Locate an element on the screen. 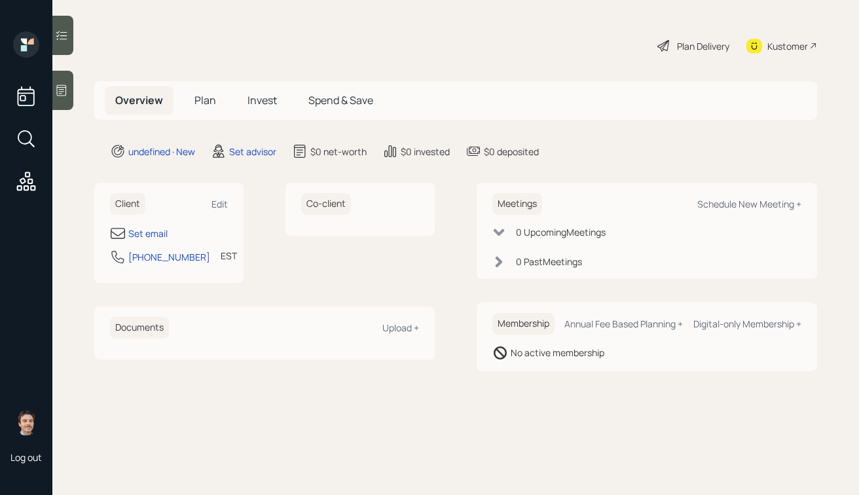 The width and height of the screenshot is (859, 495). div: Log out is located at coordinates (26, 457).